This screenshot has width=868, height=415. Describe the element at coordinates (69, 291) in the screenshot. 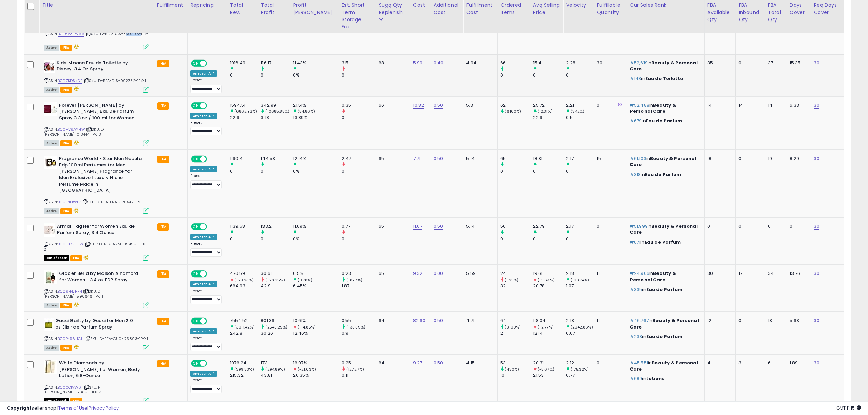

I see `a: B0C9H4JHF4` at that location.